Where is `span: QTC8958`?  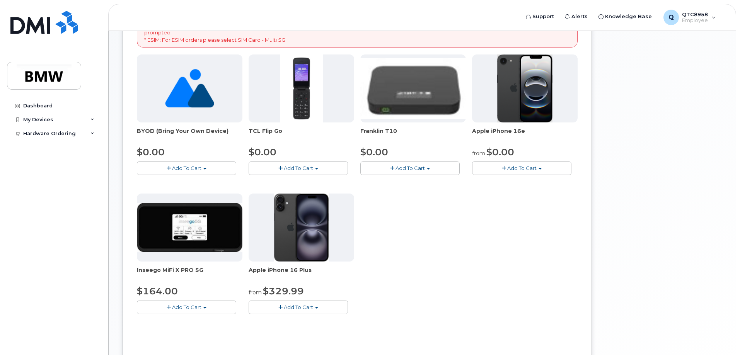
span: QTC8958 is located at coordinates (695, 14).